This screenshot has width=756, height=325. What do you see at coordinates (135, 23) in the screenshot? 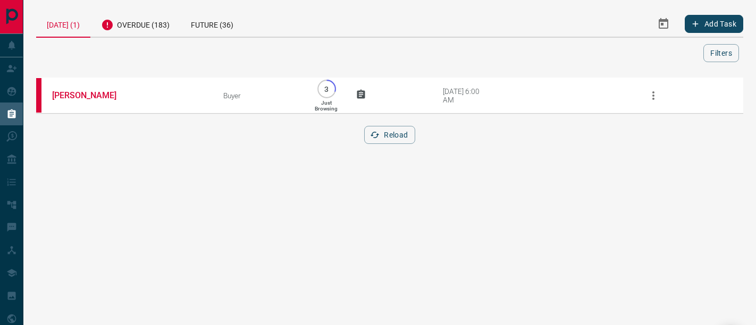
I see `div: Overdue (183)` at bounding box center [135, 23].